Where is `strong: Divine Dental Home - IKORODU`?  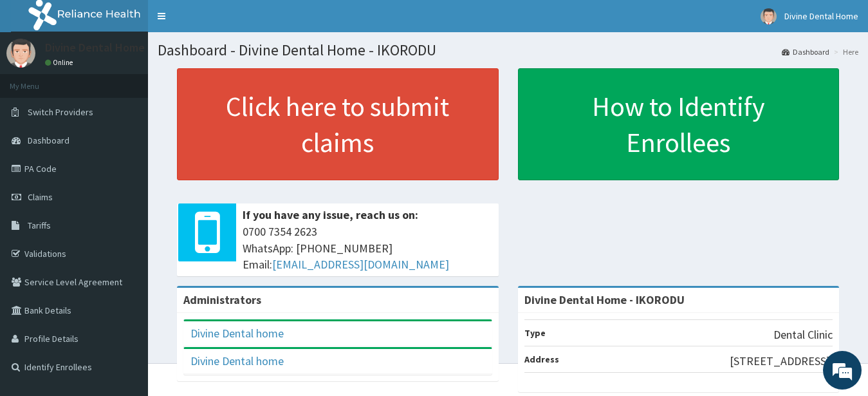
strong: Divine Dental Home - IKORODU is located at coordinates (605, 299).